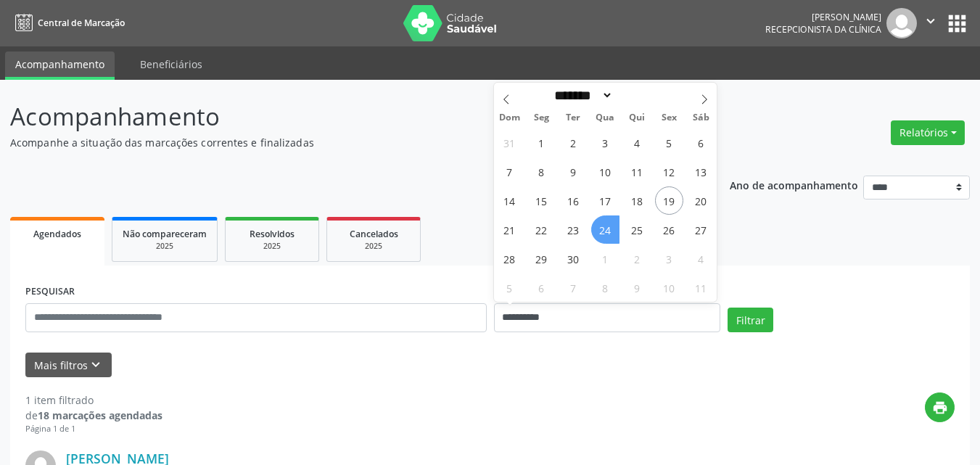 This screenshot has height=465, width=980. What do you see at coordinates (573, 142) in the screenshot?
I see `span: Setembro 2, 2025` at bounding box center [573, 142].